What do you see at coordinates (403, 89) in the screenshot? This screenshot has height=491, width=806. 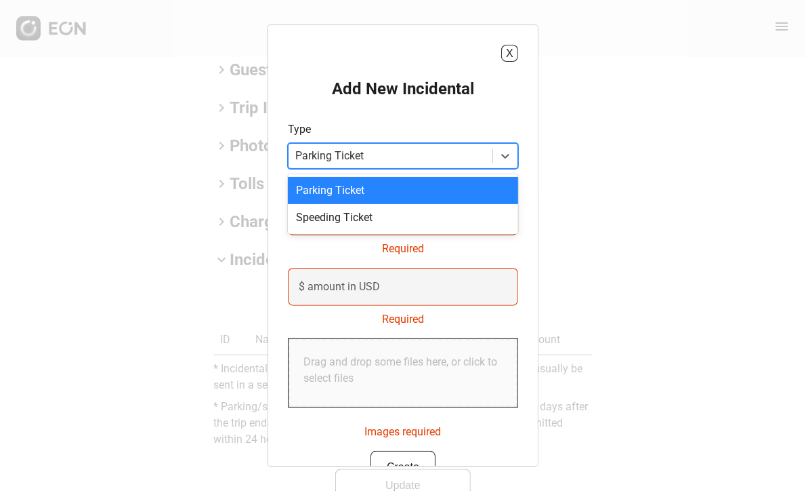 I see `h2: Add New Incidental` at bounding box center [403, 89].